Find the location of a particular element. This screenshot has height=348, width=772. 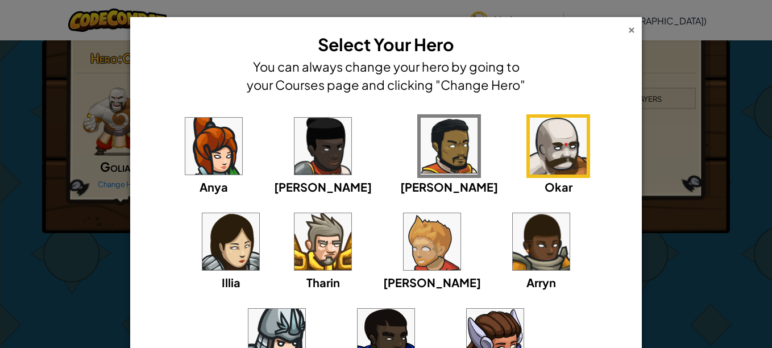

h4: You can always change your hero by going to your Courses page and clicking "Change Hero" is located at coordinates (386, 76).